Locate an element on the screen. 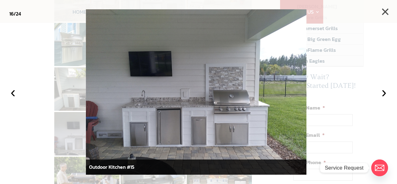 The image size is (397, 184). span: 24 is located at coordinates (18, 14).